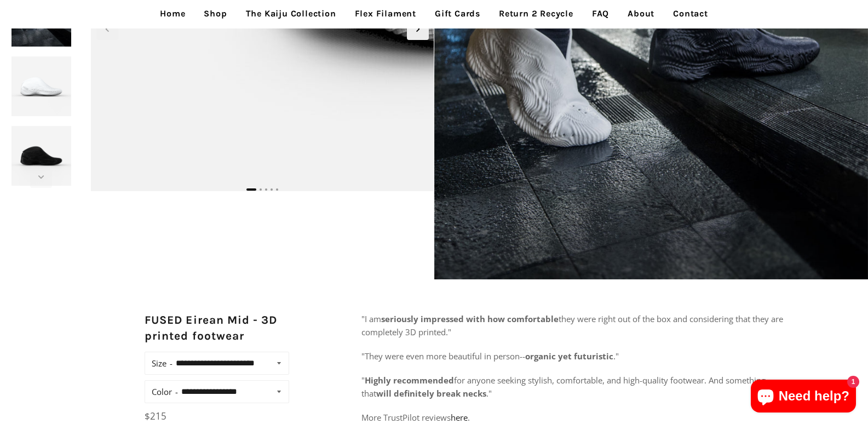 Image resolution: width=868 pixels, height=424 pixels. Describe the element at coordinates (572, 325) in the screenshot. I see `span: they were right out of the box and considering that they are completely 3D printed."` at that location.